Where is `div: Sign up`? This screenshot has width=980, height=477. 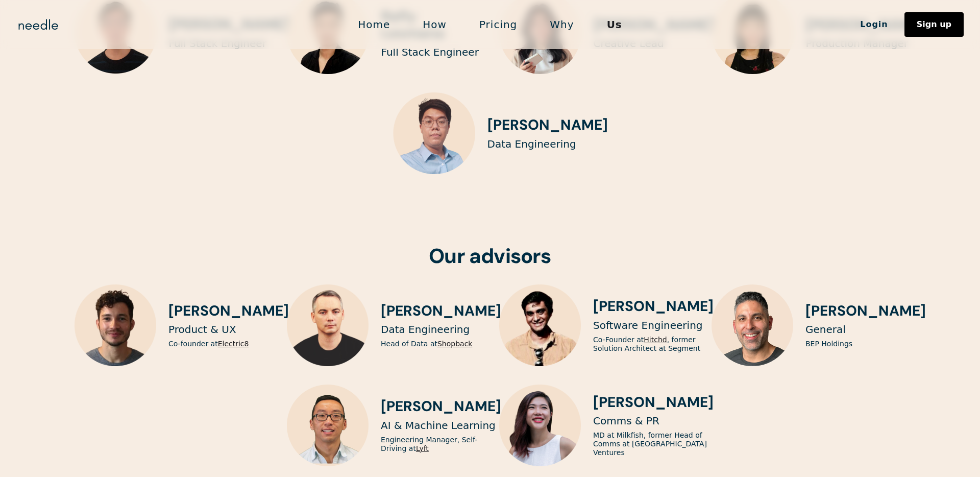 div: Sign up is located at coordinates (935, 24).